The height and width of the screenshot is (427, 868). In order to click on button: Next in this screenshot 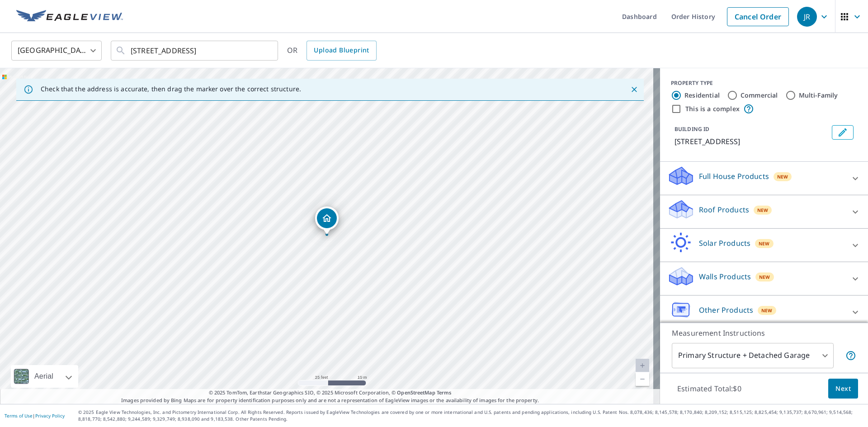, I will do `click(842, 389)`.